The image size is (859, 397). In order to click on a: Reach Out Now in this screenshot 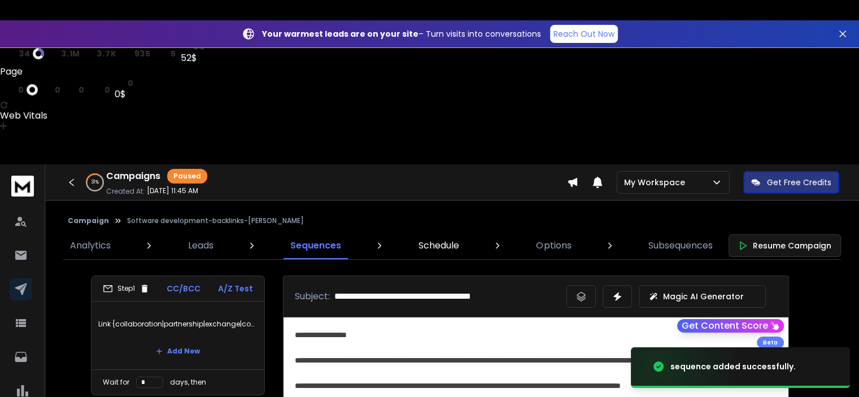, I will do `click(584, 34)`.